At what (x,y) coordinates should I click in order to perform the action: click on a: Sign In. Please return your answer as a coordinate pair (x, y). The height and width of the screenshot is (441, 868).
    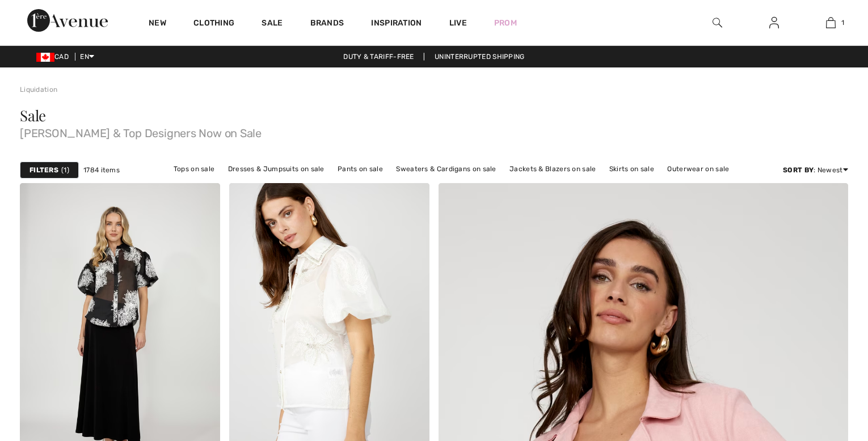
    Looking at the image, I should click on (774, 23).